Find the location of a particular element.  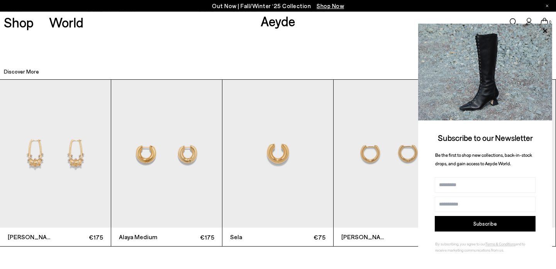

span: €95 is located at coordinates (413, 236).